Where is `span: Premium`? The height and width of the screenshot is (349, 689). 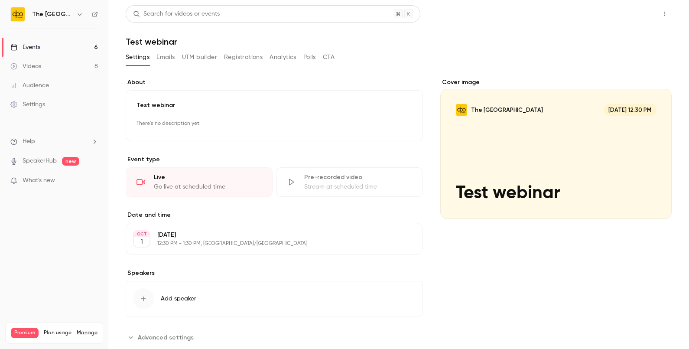 span: Premium is located at coordinates (25, 333).